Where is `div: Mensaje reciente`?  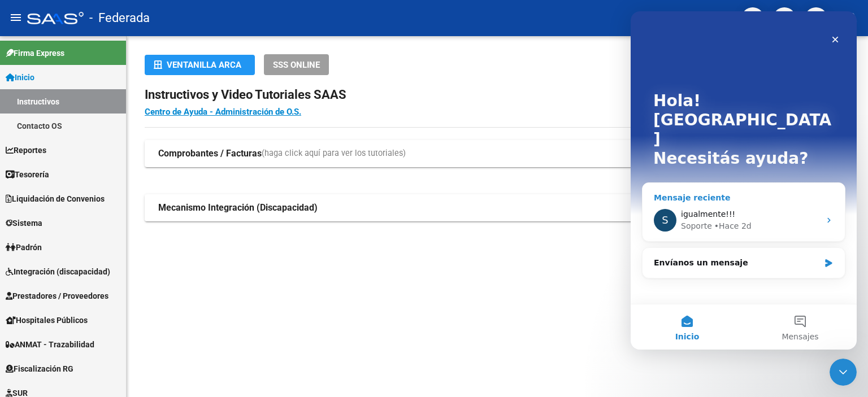 div: Mensaje reciente is located at coordinates (113, 187).